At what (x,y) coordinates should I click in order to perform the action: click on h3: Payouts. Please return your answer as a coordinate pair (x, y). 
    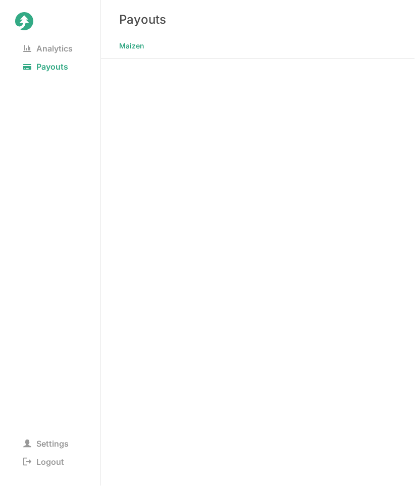
    Looking at the image, I should click on (142, 19).